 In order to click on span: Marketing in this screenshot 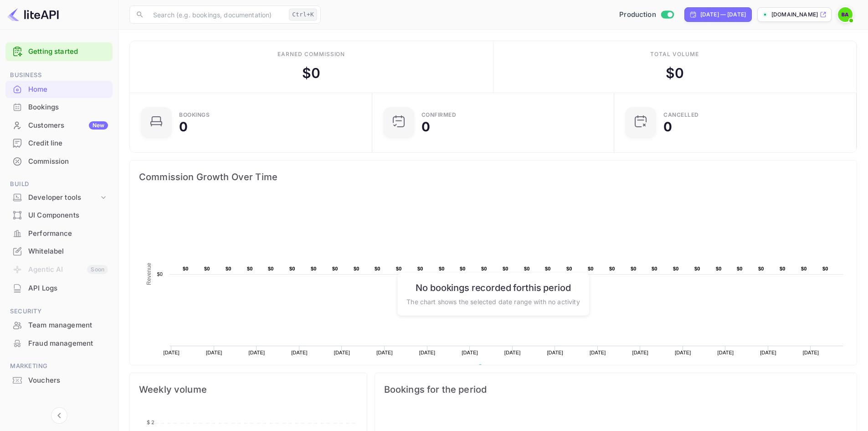, I will do `click(59, 366)`.